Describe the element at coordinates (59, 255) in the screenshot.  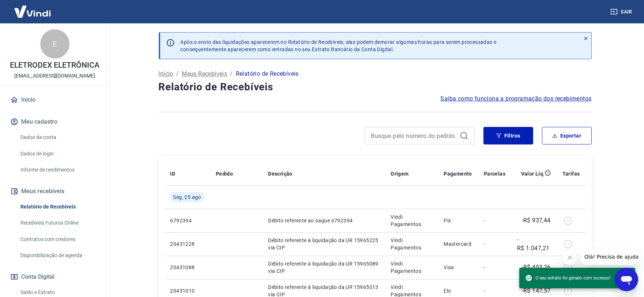
I see `a: Disponibilização de agenda` at that location.